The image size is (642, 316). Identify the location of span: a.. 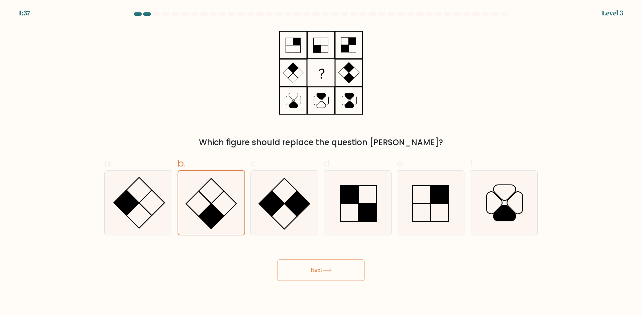
(108, 163).